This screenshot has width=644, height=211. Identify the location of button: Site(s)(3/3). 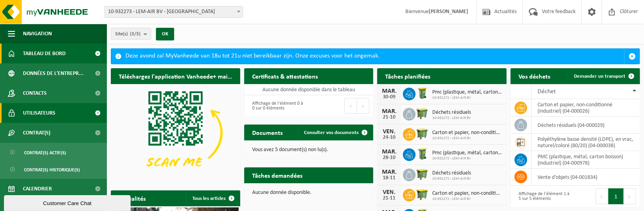
(131, 34).